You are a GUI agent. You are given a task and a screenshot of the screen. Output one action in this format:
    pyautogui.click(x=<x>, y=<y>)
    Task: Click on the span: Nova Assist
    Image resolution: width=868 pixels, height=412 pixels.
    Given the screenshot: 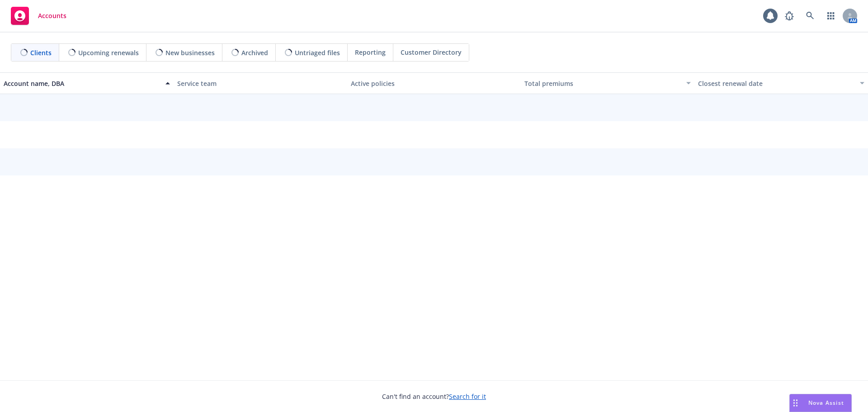 What is the action you would take?
    pyautogui.click(x=826, y=402)
    